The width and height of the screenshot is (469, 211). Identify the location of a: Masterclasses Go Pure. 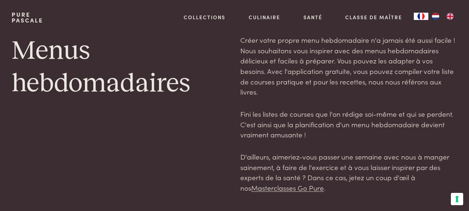
(287, 188).